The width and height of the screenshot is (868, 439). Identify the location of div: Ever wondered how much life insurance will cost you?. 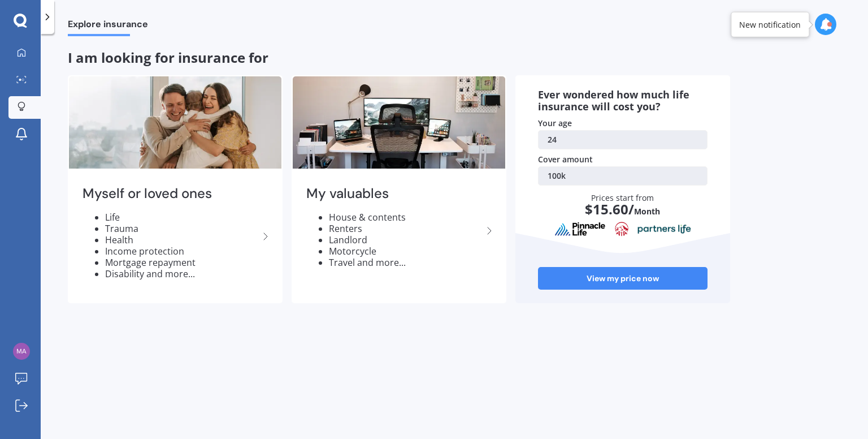
(623, 101).